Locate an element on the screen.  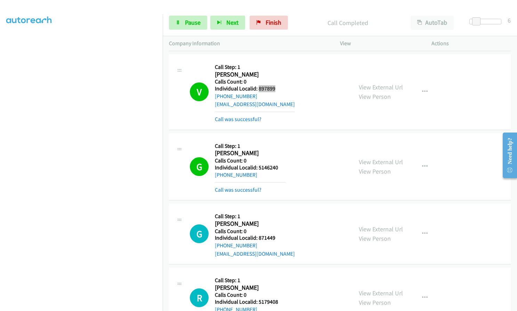
h5: Individual Localid: 897899 is located at coordinates (255, 89).